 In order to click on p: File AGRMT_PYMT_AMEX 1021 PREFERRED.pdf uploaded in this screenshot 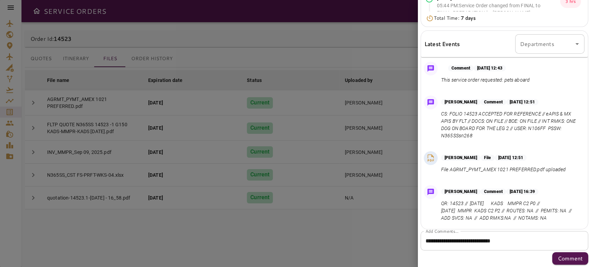, I will do `click(504, 170)`.